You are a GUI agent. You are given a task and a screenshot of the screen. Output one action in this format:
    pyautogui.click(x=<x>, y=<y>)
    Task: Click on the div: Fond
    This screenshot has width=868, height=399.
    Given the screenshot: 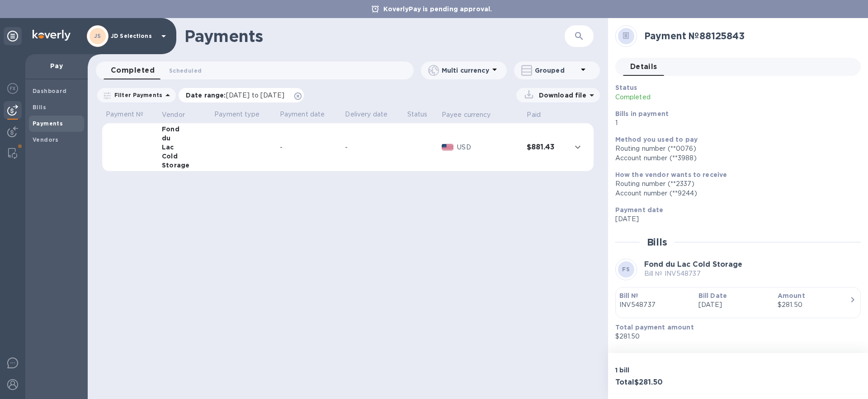 What is the action you would take?
    pyautogui.click(x=184, y=129)
    